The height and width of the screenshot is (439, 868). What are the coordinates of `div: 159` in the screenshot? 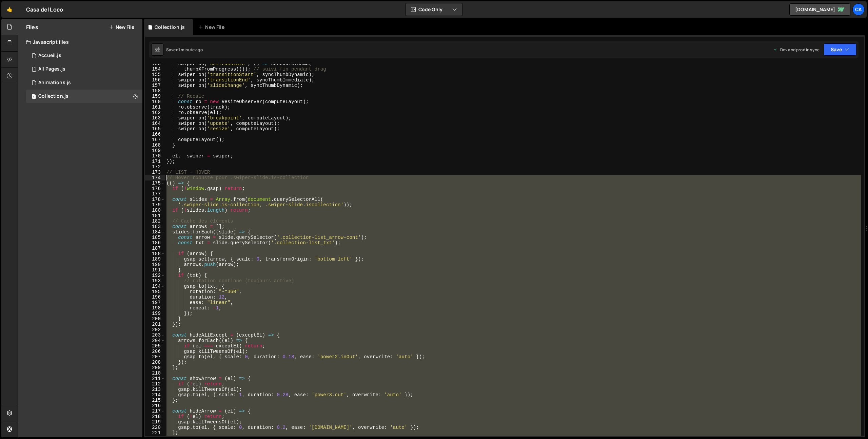 It's located at (155, 97).